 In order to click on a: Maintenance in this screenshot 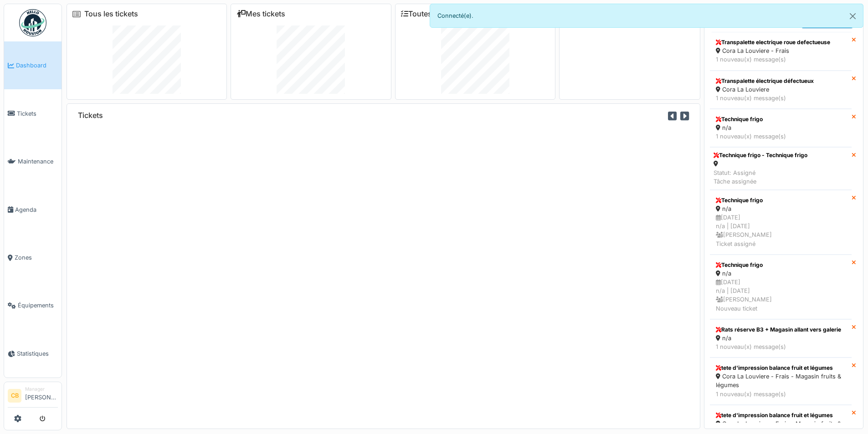, I will do `click(33, 161)`.